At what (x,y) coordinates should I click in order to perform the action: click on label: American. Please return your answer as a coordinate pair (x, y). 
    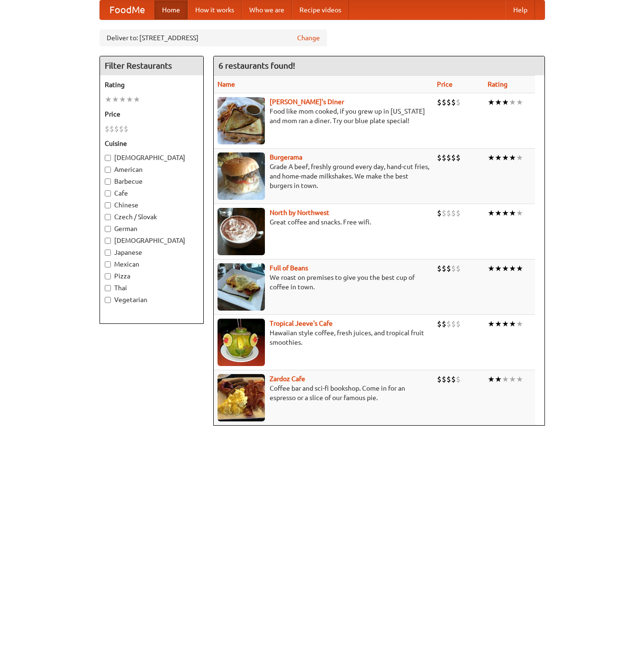
    Looking at the image, I should click on (152, 169).